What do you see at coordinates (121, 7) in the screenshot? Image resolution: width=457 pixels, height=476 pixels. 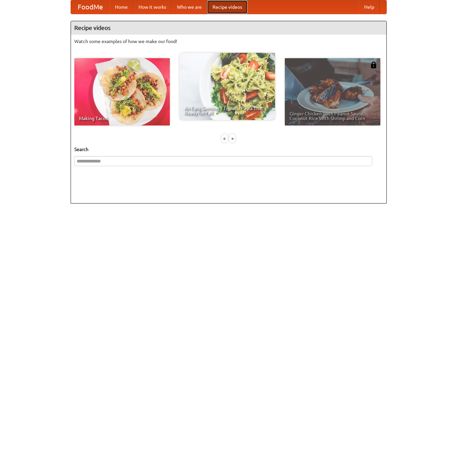 I see `a: Home` at bounding box center [121, 7].